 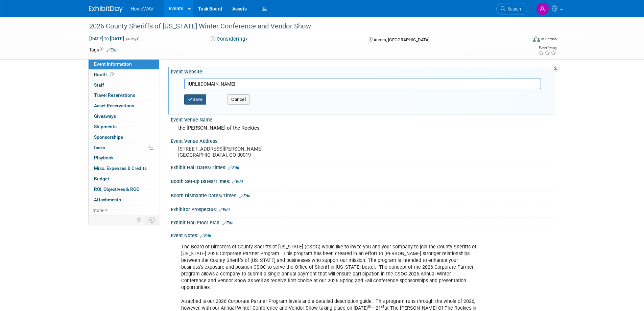 I want to click on div: Event Rating, so click(x=547, y=49).